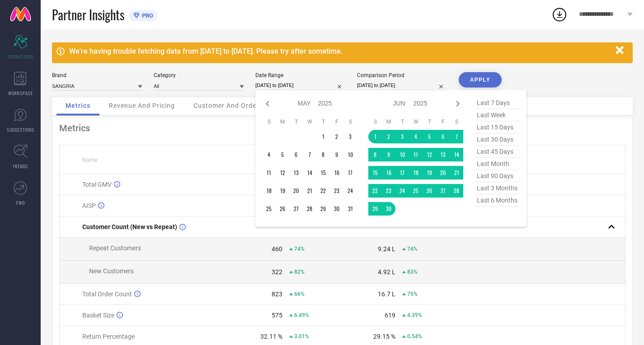  I want to click on td: Mon May 05 2025, so click(282, 155).